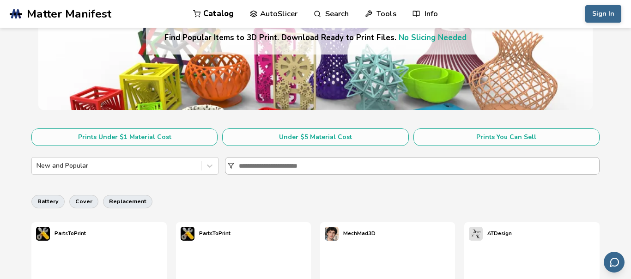  What do you see at coordinates (127, 201) in the screenshot?
I see `button: replacement` at bounding box center [127, 201].